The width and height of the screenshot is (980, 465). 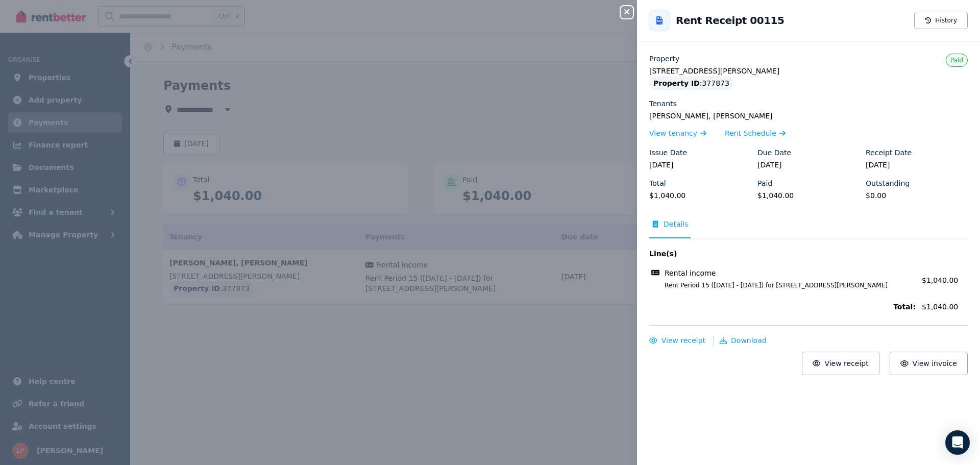 I want to click on button: View invoice, so click(x=929, y=364).